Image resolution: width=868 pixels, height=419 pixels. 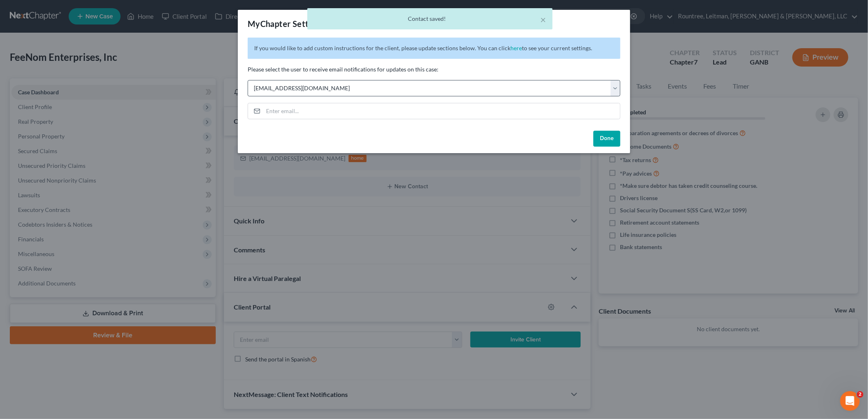 I want to click on button: Done, so click(x=607, y=139).